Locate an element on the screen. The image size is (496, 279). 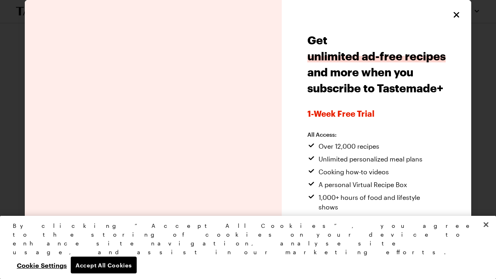
h1: Get and more when you subscribe to Tastemade+ is located at coordinates (377, 64).